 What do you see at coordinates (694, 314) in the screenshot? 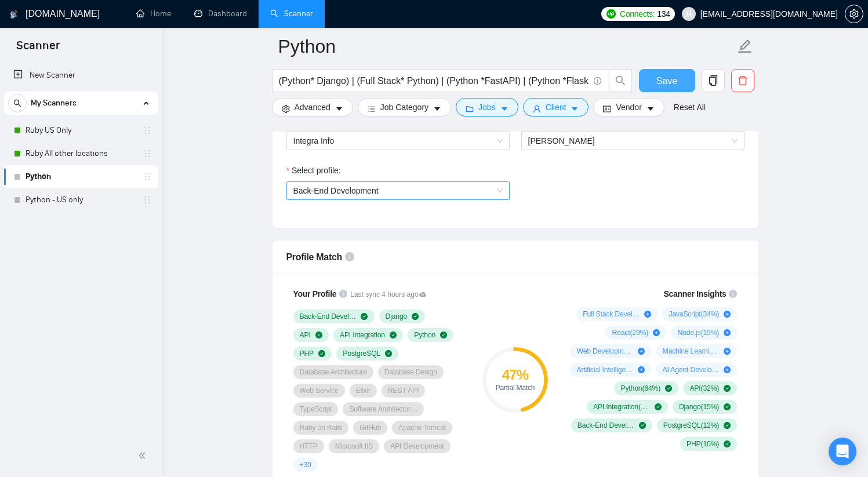
I see `span: JavaScript ( 34 %)` at bounding box center [694, 314].